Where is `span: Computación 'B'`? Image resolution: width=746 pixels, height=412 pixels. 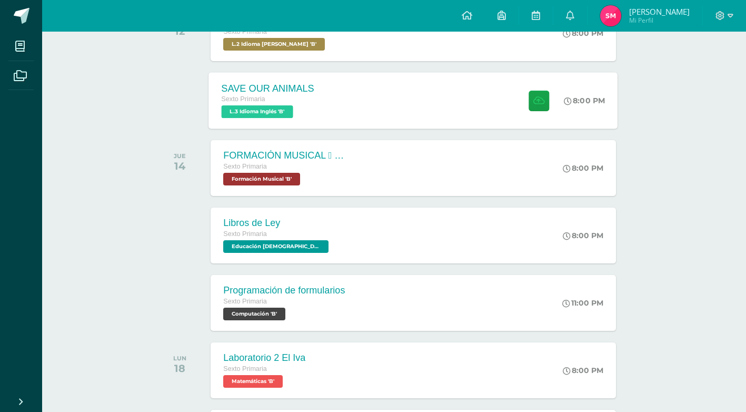 span: Computación 'B' is located at coordinates (254, 314).